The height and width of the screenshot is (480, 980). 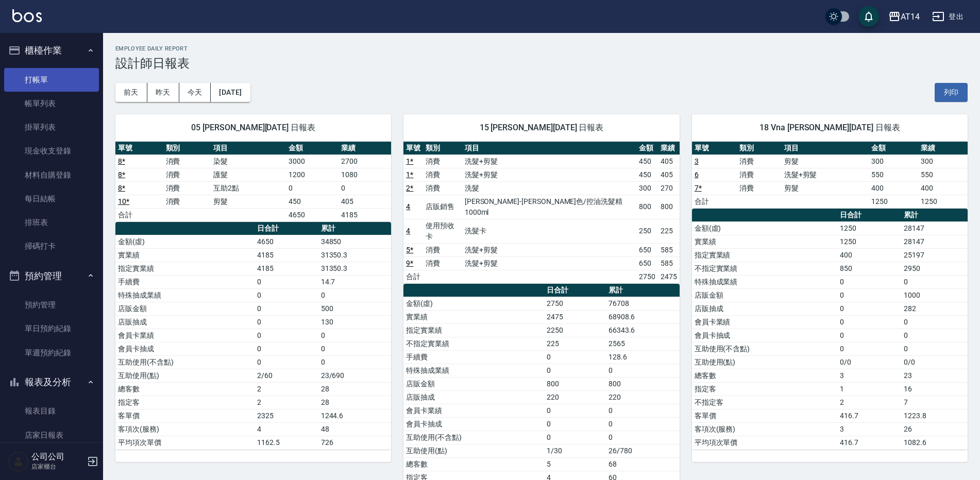 What do you see at coordinates (642, 450) in the screenshot?
I see `td: 26/780` at bounding box center [642, 450].